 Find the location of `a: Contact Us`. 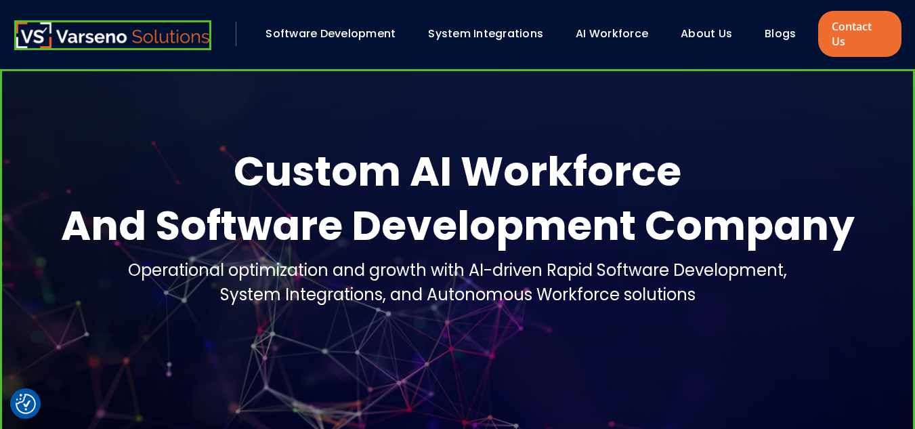

a: Contact Us is located at coordinates (860, 34).